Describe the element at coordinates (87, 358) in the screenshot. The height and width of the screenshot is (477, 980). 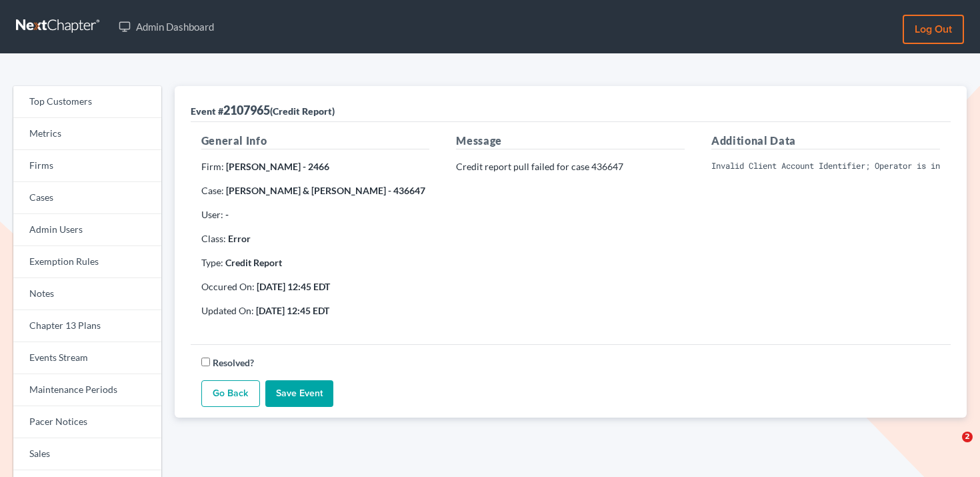
I see `a: Events Stream` at that location.